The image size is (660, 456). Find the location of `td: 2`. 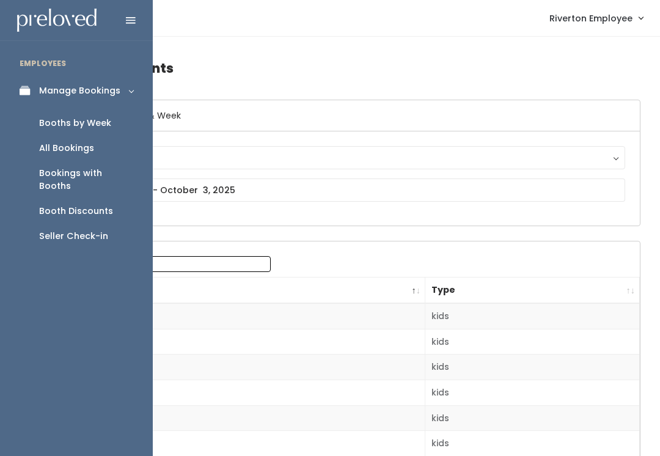

td: 2 is located at coordinates (244, 341).